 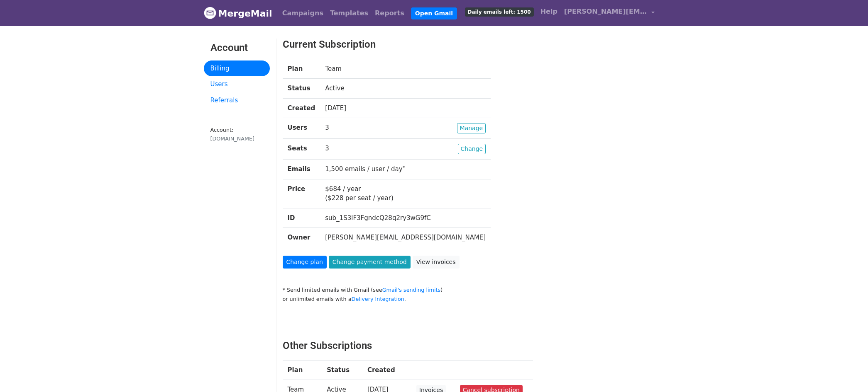 What do you see at coordinates (472, 129) in the screenshot?
I see `a: Manage` at bounding box center [472, 129].